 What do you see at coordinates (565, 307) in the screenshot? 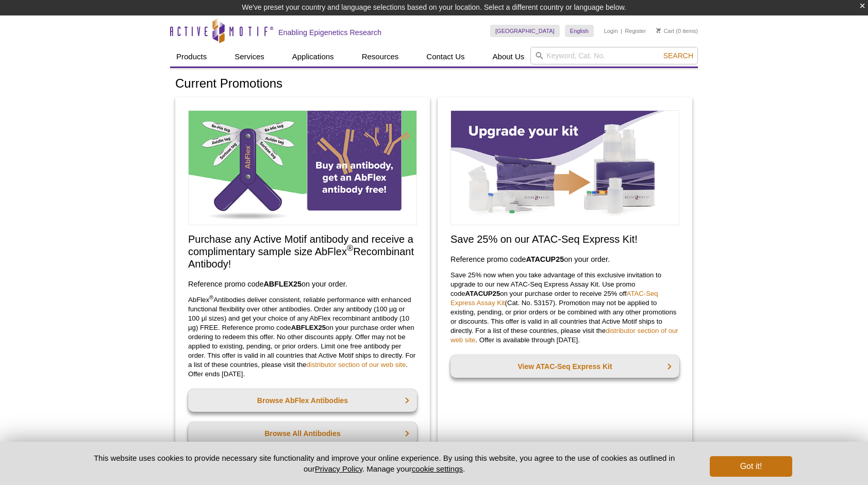
I see `p: Save 25% now when you take advantage of this exclusive invitation to upgrade to our new ATAC-Seq ...` at bounding box center [565, 307].